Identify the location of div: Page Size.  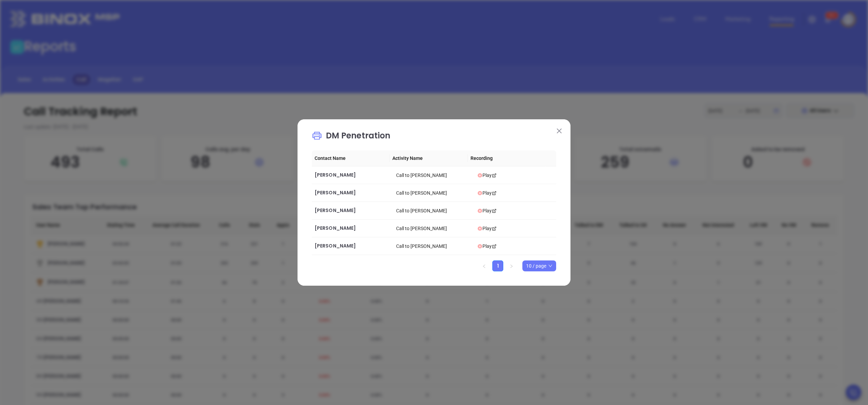
(539, 266).